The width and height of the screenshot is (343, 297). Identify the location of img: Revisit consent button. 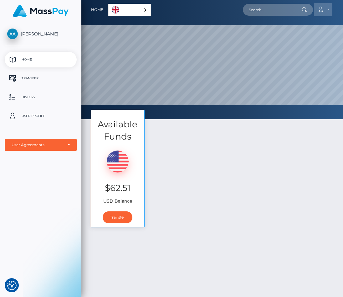
(12, 285).